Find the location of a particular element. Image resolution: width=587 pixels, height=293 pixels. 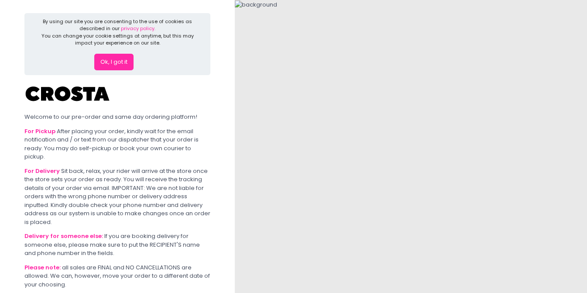

div: all sales are FINAL and NO CANCELLATIONS are allowed. We can, however, move your order to a diffe... is located at coordinates (117, 276).